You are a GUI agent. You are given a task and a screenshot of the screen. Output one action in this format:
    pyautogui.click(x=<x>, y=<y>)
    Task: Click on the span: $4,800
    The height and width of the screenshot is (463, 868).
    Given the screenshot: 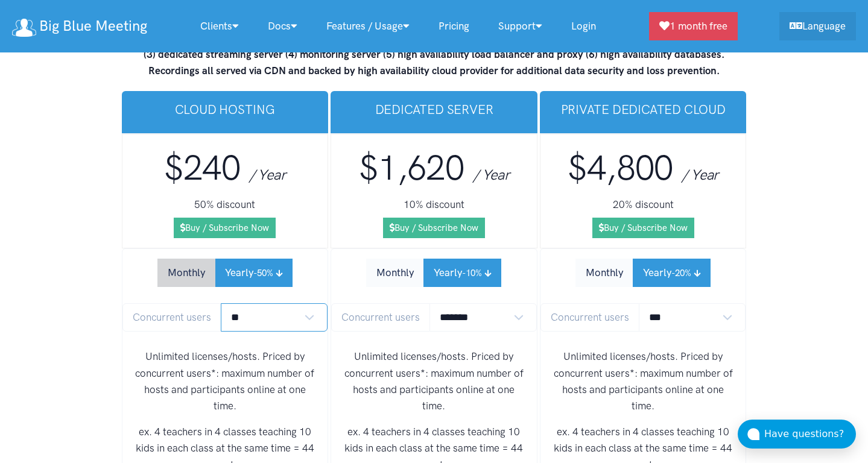 What is the action you would take?
    pyautogui.click(x=620, y=167)
    